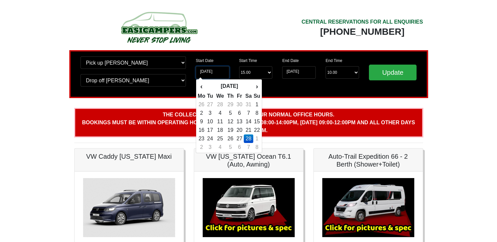 The width and height of the screenshot is (497, 242). Describe the element at coordinates (239, 122) in the screenshot. I see `td: 13` at that location.